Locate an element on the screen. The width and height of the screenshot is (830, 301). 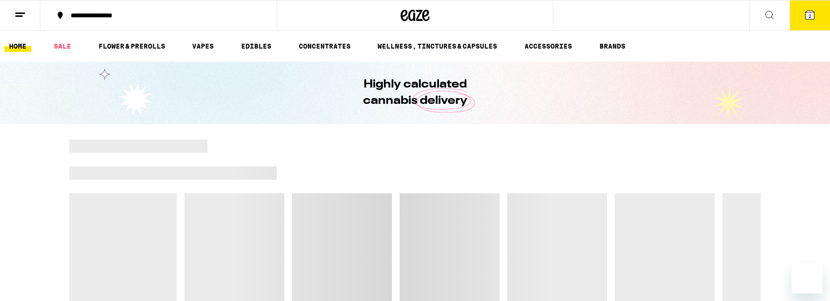
a: HOME is located at coordinates (18, 46).